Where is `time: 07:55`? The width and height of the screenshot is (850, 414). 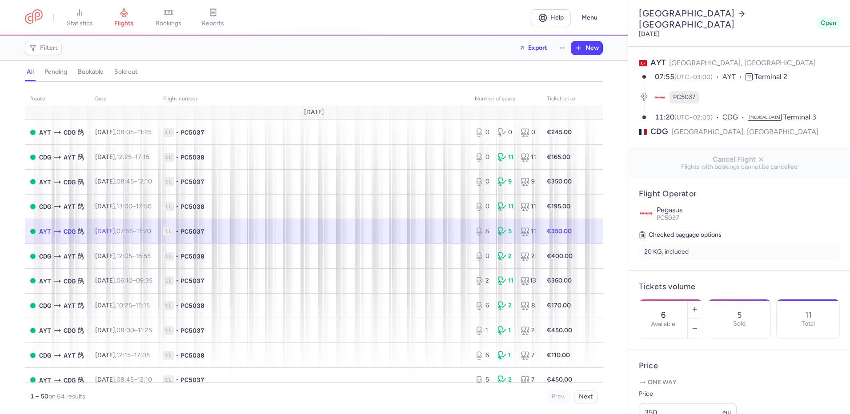
time: 07:55 is located at coordinates (124, 231).